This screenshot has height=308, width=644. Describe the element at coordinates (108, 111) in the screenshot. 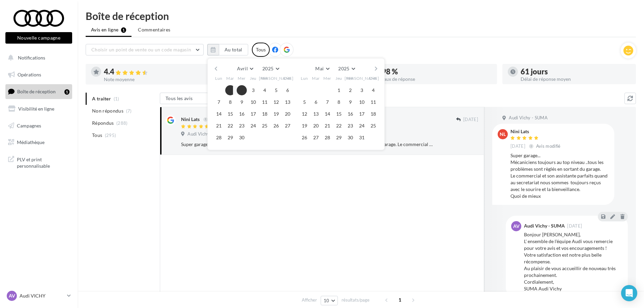

I see `span: Non répondus` at that location.